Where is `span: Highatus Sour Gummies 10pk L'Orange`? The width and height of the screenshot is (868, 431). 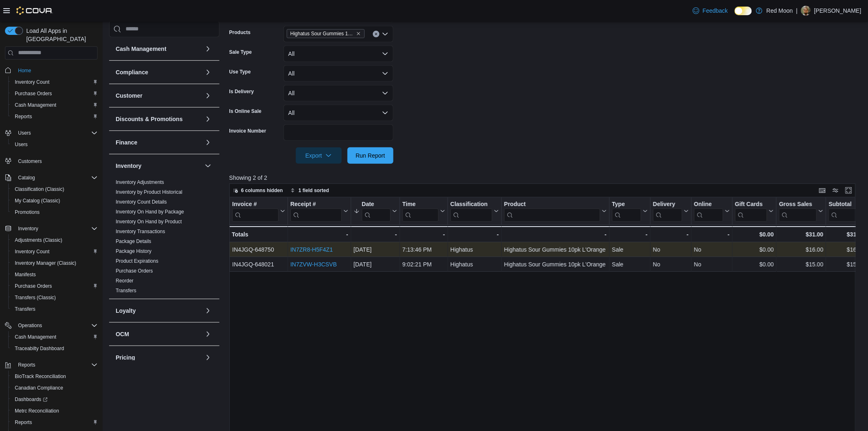 span: Highatus Sour Gummies 10pk L'Orange is located at coordinates (326, 33).